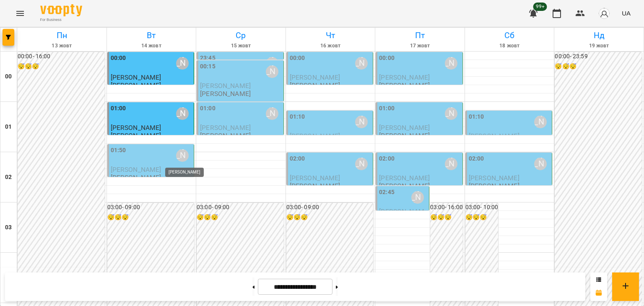  What do you see at coordinates (8, 127) in the screenshot?
I see `h6: 01` at bounding box center [8, 127].